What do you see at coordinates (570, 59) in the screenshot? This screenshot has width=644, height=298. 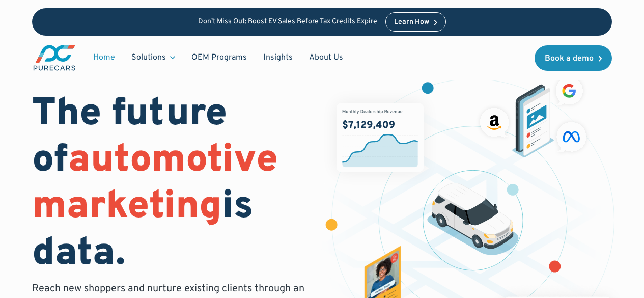 I see `div: Book a demo` at bounding box center [570, 59].